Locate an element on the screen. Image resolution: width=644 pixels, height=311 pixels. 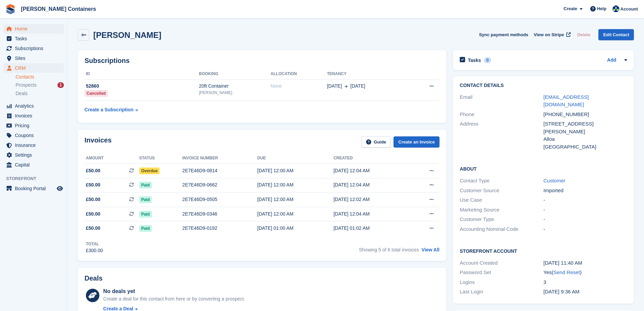
a: Edit Contact is located at coordinates (616, 34).